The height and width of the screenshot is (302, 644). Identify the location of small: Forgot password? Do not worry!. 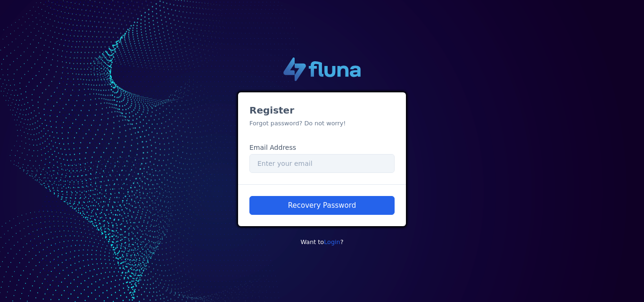
(298, 123).